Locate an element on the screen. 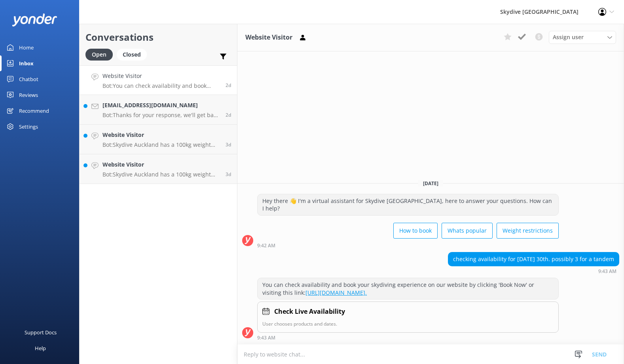 This screenshot has height=364, width=624. div: Recommend is located at coordinates (34, 111).